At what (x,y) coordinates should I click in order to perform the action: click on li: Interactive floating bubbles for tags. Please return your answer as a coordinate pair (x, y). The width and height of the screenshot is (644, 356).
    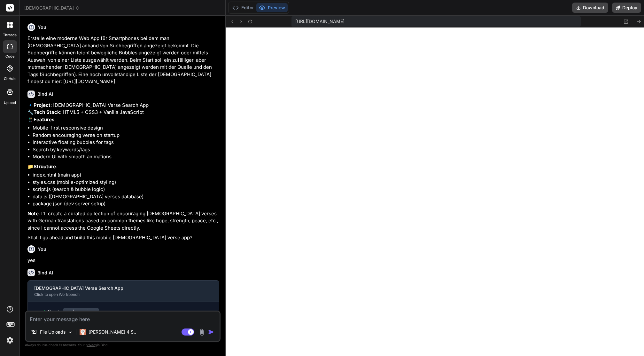
    Looking at the image, I should click on (126, 142).